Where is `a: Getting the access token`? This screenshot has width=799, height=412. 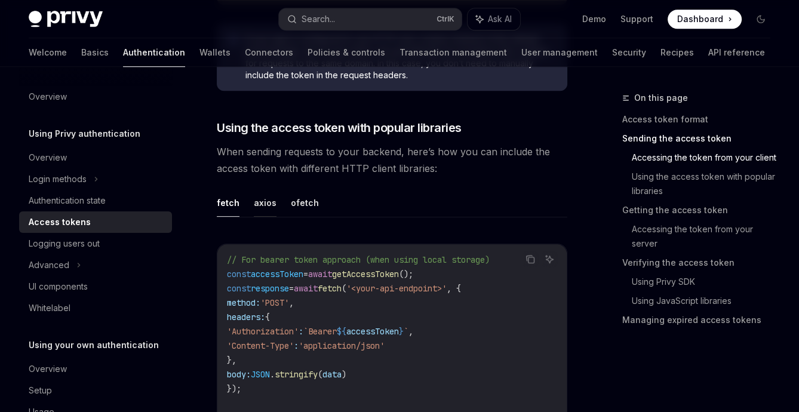
a: Getting the access token is located at coordinates (701, 210).